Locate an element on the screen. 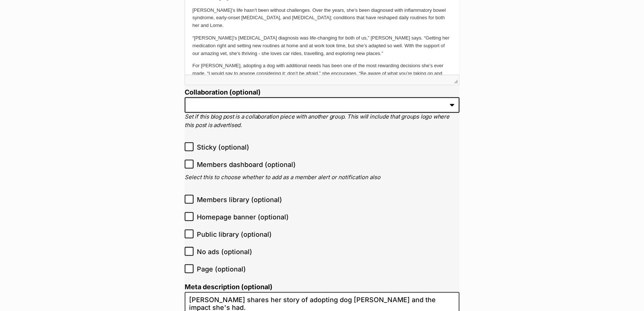 The width and height of the screenshot is (644, 311). span: No ads (optional) is located at coordinates (225, 252).